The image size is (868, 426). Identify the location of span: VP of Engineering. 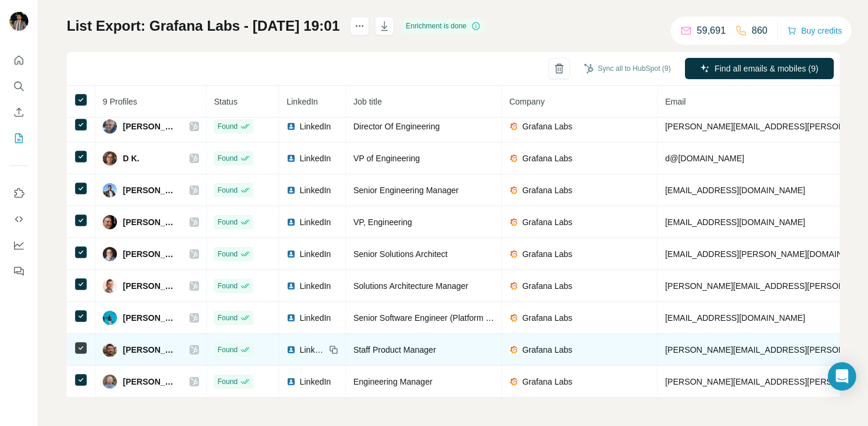
(387, 158).